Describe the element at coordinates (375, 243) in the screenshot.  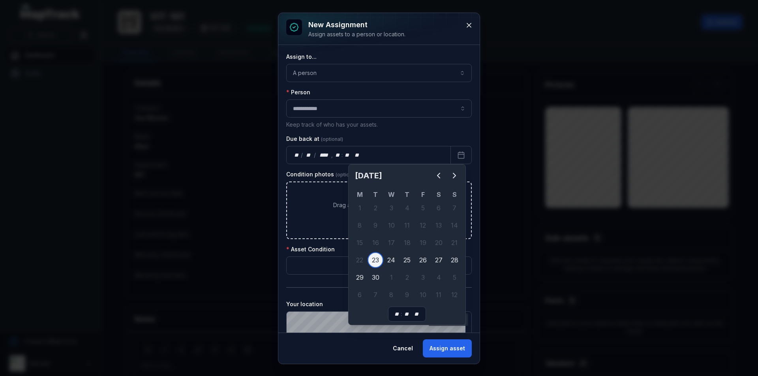
I see `div: 16` at that location.